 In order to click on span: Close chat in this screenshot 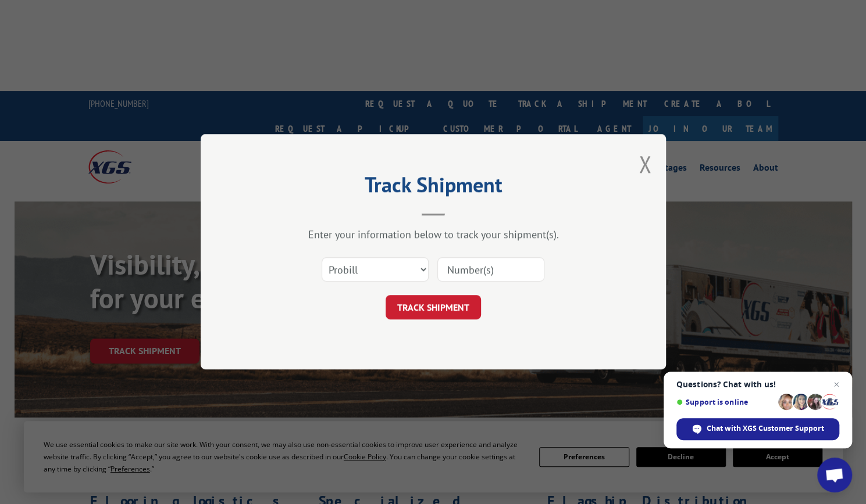, I will do `click(836, 384)`.